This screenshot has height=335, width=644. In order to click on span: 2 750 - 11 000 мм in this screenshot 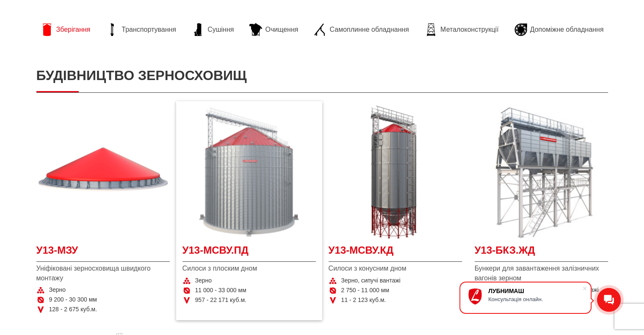, I will do `click(365, 290)`.